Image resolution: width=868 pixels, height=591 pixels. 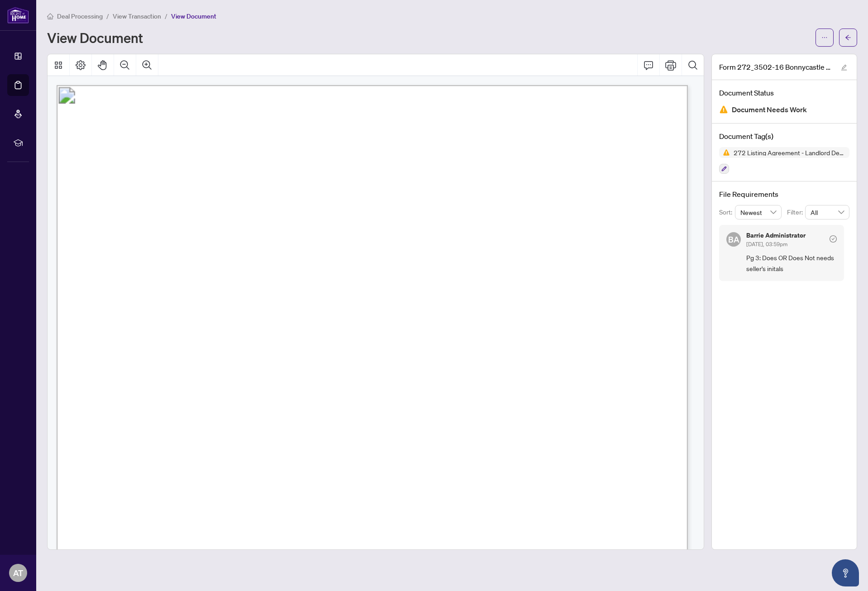 I want to click on h1: View Document, so click(x=95, y=38).